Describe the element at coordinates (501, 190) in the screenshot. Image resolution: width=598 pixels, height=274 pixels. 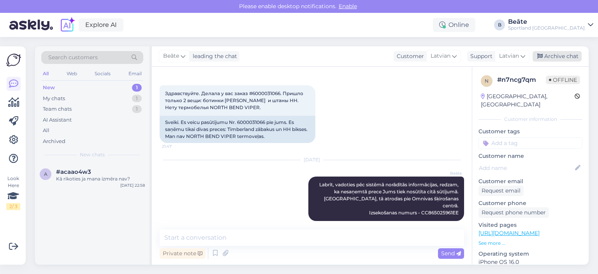
I see `div: Request email` at that location.